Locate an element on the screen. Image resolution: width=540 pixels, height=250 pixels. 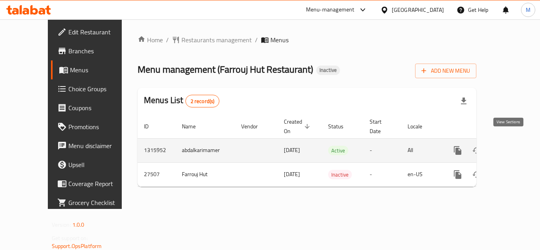
td: en-US is located at coordinates (421, 174).